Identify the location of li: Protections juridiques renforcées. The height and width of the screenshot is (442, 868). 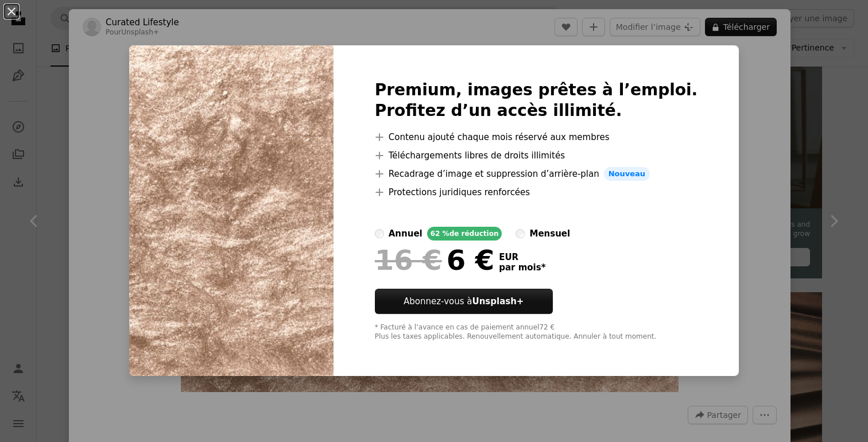
(536, 192).